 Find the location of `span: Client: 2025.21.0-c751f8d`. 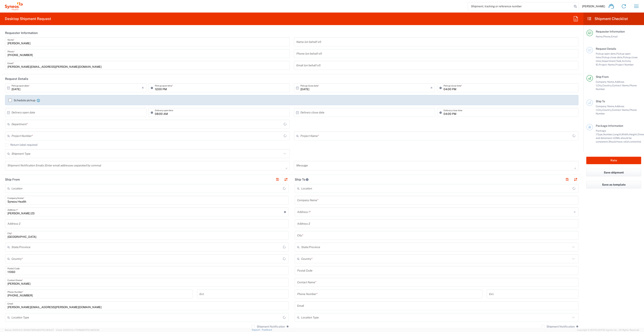

span: Client: 2025.21.0-c751f8d is located at coordinates (77, 330).